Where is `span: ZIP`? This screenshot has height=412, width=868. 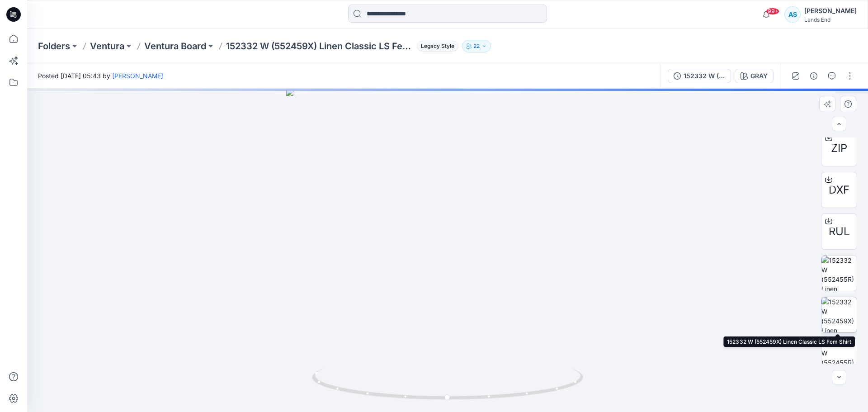 span: ZIP is located at coordinates (839, 148).